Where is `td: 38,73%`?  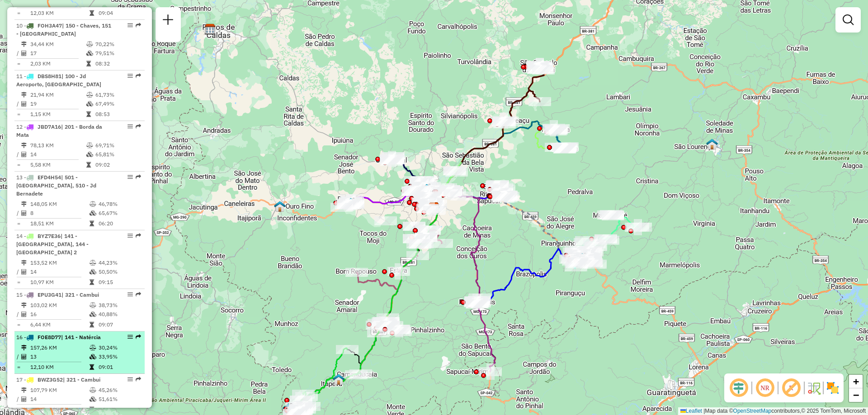 td: 38,73% is located at coordinates (119, 305).